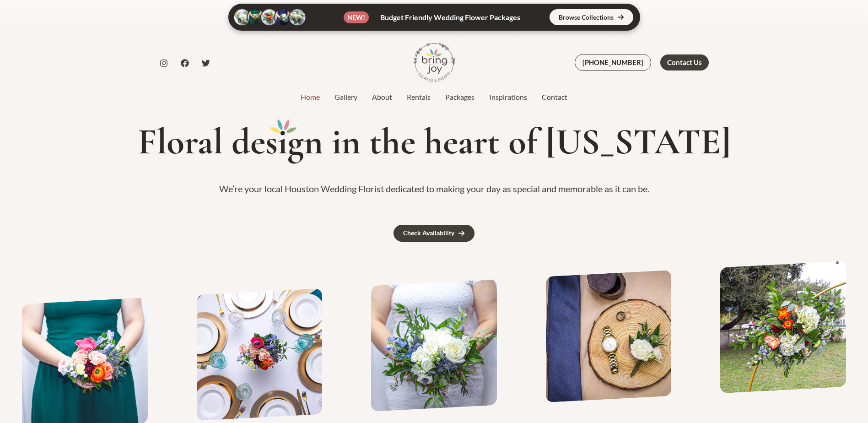  I want to click on img: Bring Joy, so click(434, 62).